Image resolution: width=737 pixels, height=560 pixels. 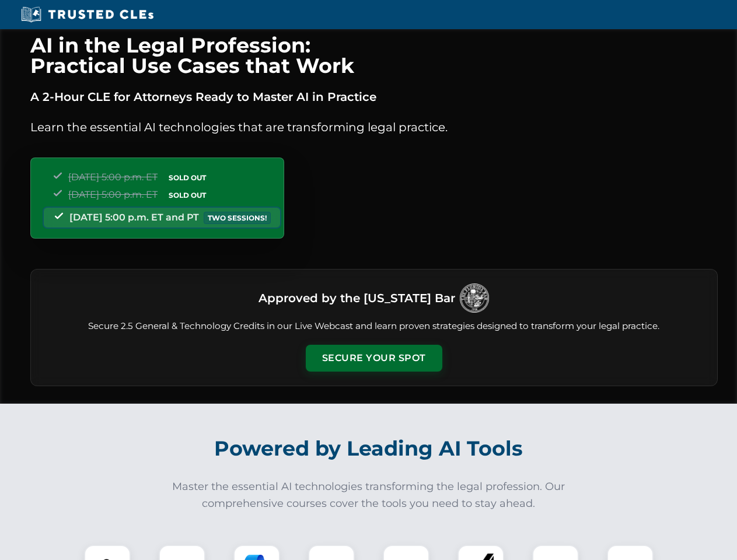 I want to click on p: Secure 2.5 General & Technology Credits in our Live Webcast and learn proven strategies designed ..., so click(x=374, y=326).